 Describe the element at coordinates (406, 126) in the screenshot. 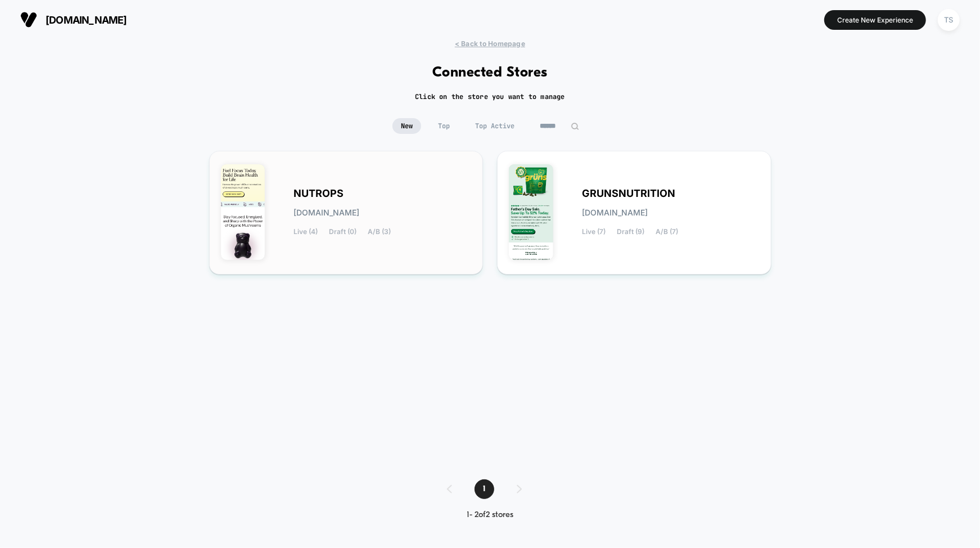

I see `span: New` at that location.